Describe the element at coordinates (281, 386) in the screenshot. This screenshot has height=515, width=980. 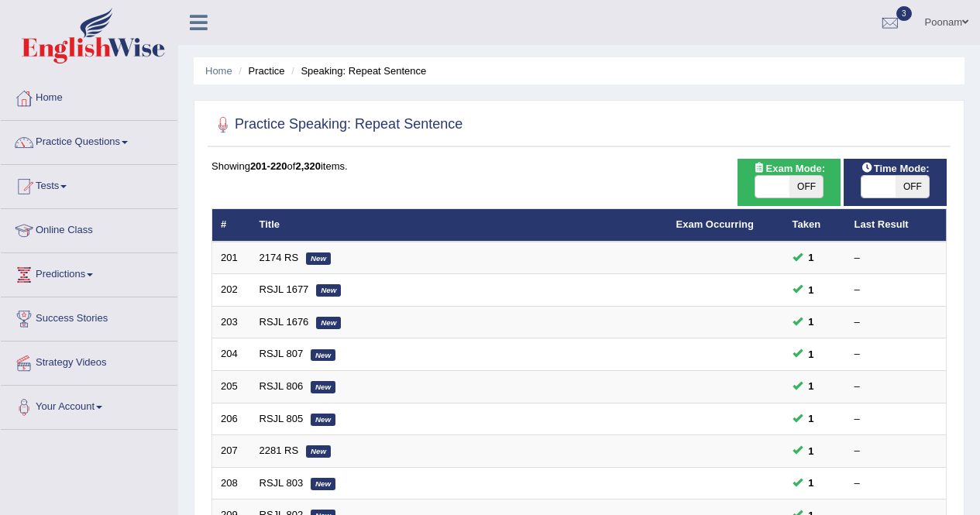
I see `a: RSJL 806` at that location.